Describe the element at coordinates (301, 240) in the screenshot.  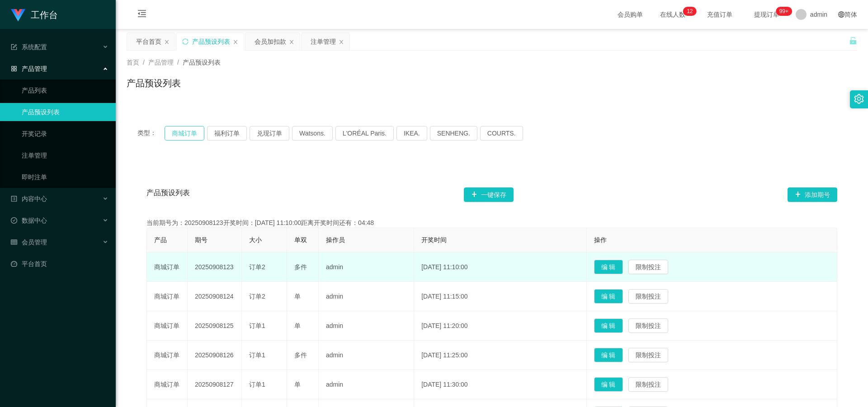
I see `span: 单双` at that location.